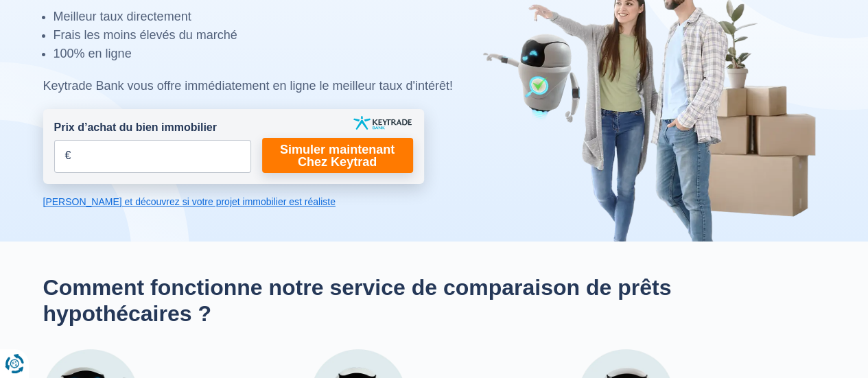  What do you see at coordinates (272, 16) in the screenshot?
I see `li: Meilleur taux directement` at bounding box center [272, 16].